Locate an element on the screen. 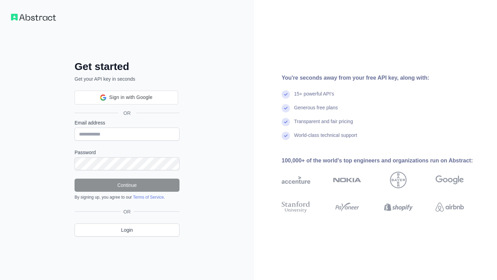  img: shopify is located at coordinates (398, 207).